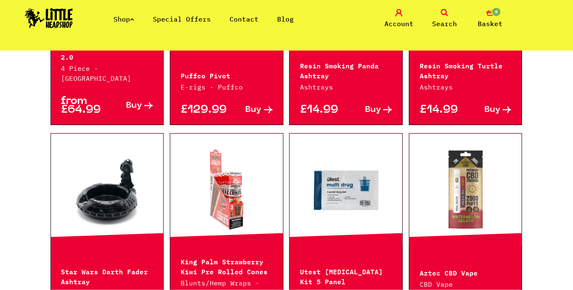  What do you see at coordinates (107, 276) in the screenshot?
I see `p: Star Wars Darth Fader Ashtray` at bounding box center [107, 276].